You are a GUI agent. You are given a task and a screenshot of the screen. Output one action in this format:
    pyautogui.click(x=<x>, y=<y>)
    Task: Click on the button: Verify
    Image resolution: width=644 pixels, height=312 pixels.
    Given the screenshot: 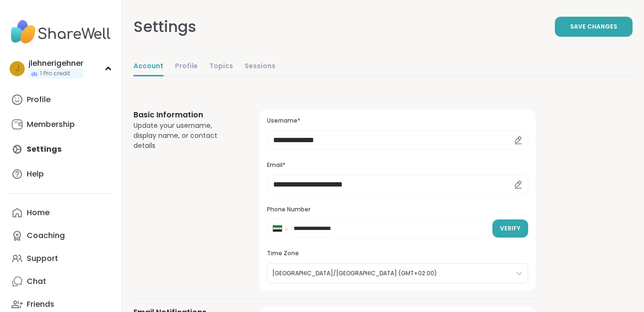 What is the action you would take?
    pyautogui.click(x=510, y=228)
    